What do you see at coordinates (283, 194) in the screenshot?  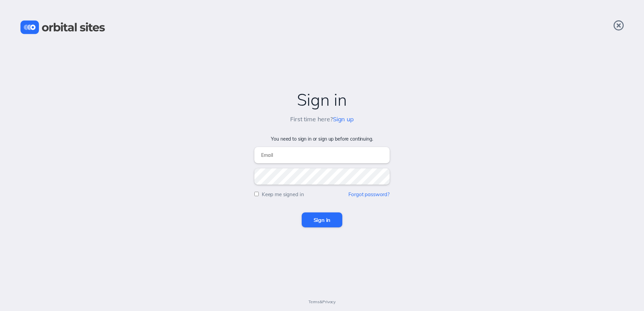 I see `label: Keep me signed in` at bounding box center [283, 194].